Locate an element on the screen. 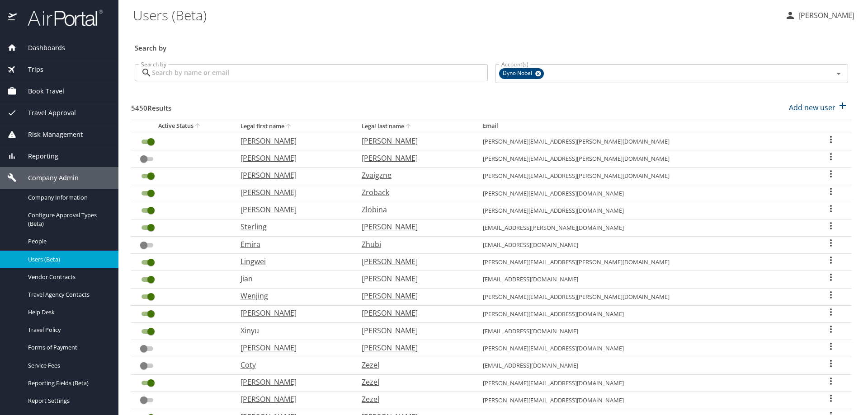  span: Configure Approval Types (Beta) is located at coordinates (68, 219).